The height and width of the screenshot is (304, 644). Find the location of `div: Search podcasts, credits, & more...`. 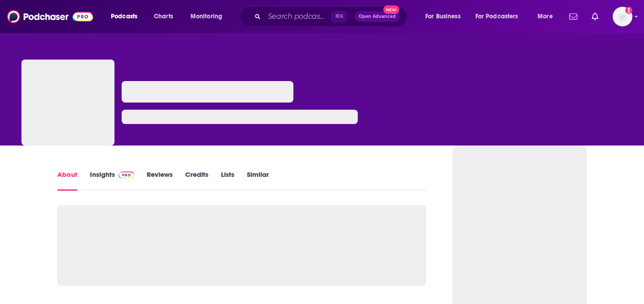

div: Search podcasts, credits, & more... is located at coordinates (332, 17).